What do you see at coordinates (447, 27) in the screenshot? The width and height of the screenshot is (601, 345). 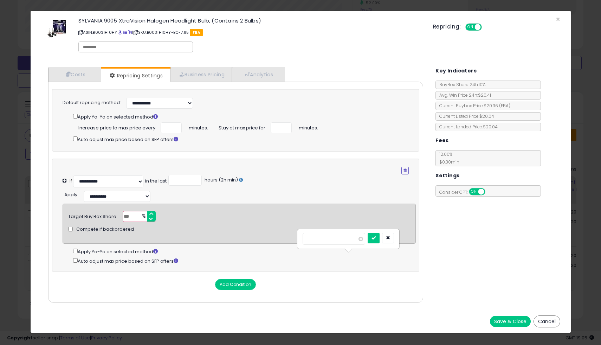 I see `h5: Repricing:` at bounding box center [447, 27].